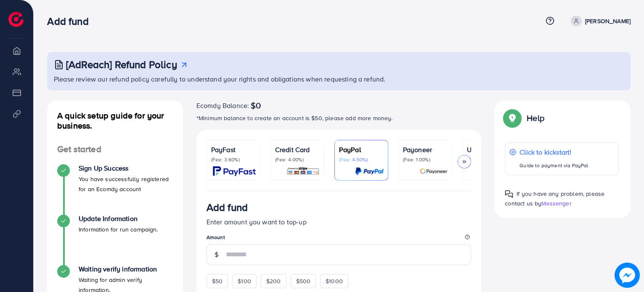  What do you see at coordinates (115, 149) in the screenshot?
I see `h4: Get started` at bounding box center [115, 149].